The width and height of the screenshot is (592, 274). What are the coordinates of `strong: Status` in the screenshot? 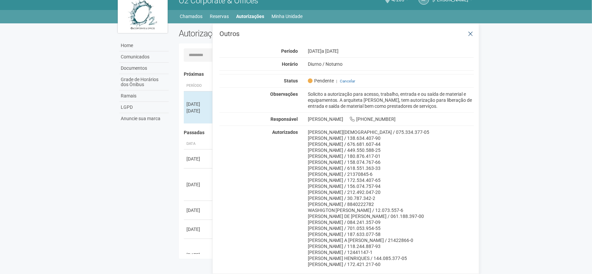 It's located at (291, 81).